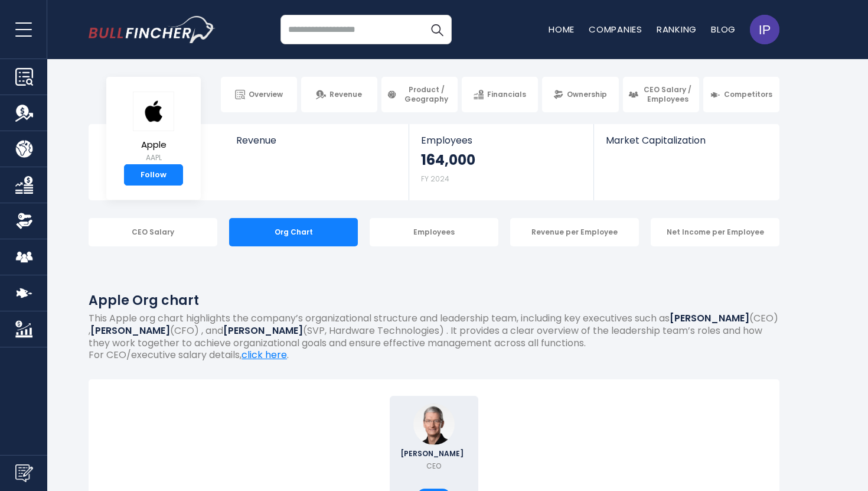 The height and width of the screenshot is (491, 868). Describe the element at coordinates (434, 232) in the screenshot. I see `div: Employees` at that location.